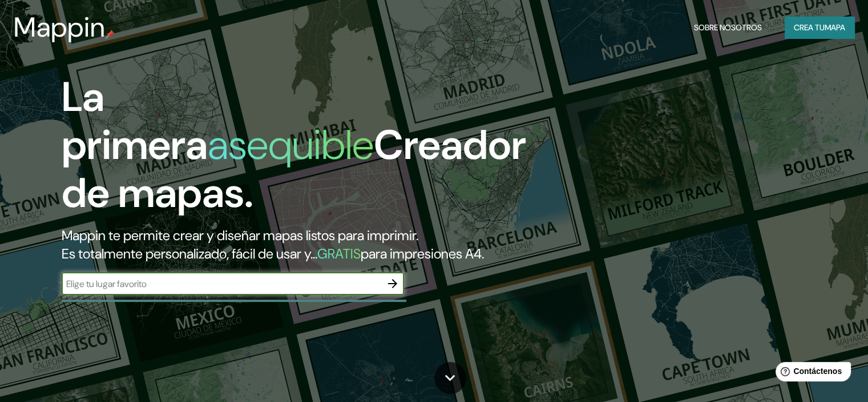  I want to click on font: mapa, so click(835, 27).